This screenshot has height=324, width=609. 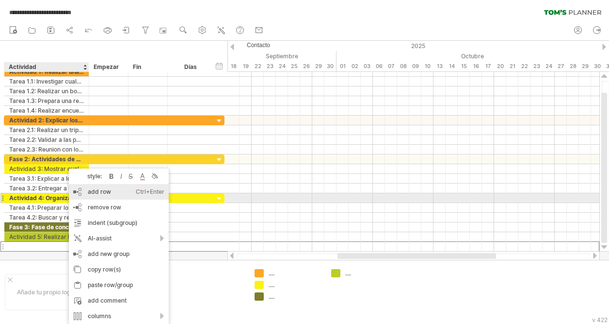 I want to click on div: Thursday, 25 September 2025, so click(x=294, y=66).